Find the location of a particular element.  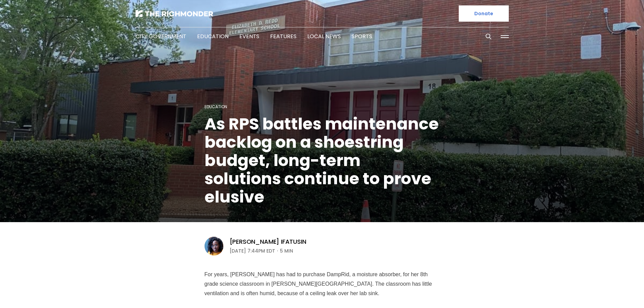

a: Donate is located at coordinates (484, 14).